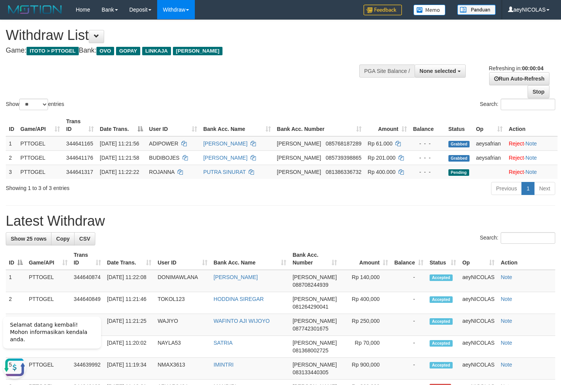 The width and height of the screenshot is (561, 385). What do you see at coordinates (105, 51) in the screenshot?
I see `span: OVO` at bounding box center [105, 51].